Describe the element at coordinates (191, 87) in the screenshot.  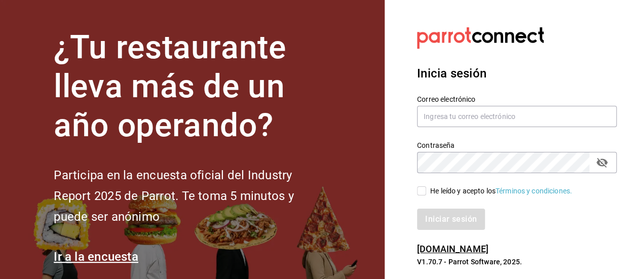
I see `h1: ¿Tu restaurante lleva más de un año operando?` at that location.